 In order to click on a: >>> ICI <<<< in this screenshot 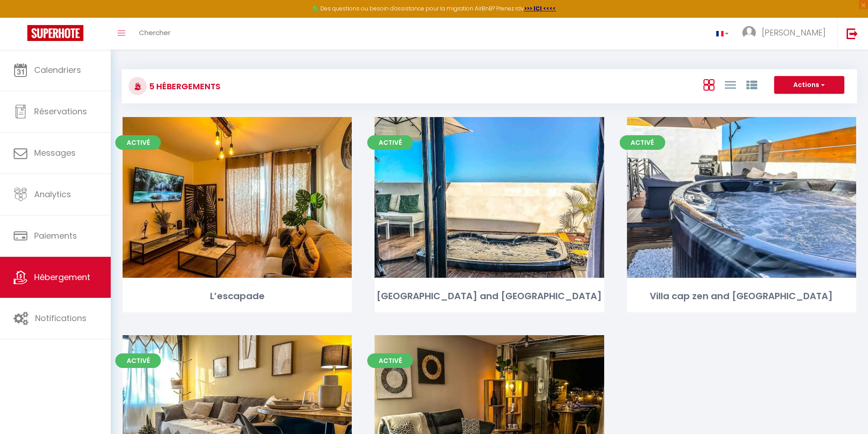, I will do `click(540, 8)`.